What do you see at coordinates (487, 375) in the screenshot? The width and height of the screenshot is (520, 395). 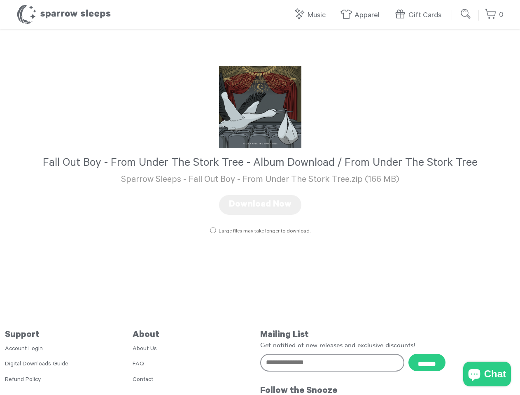 I see `inbox-online-store-chat: Shopify online store chat` at bounding box center [487, 375].